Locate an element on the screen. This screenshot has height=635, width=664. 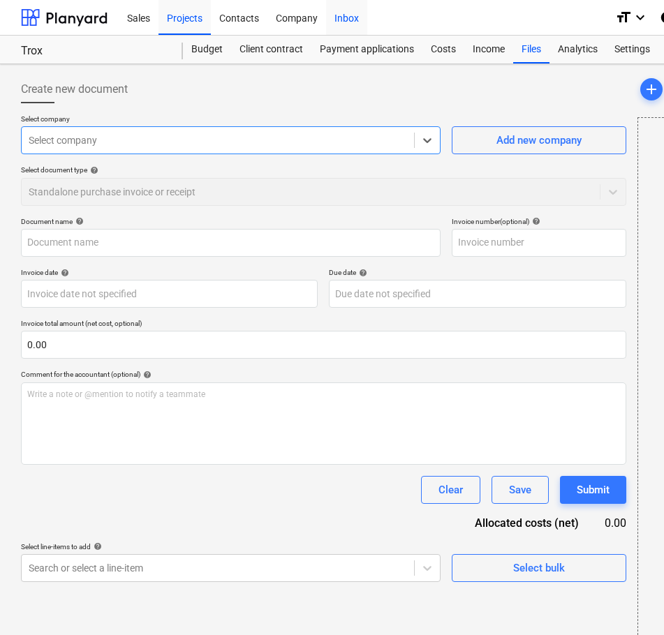
div: Invoice number (optional) is located at coordinates (539, 221).